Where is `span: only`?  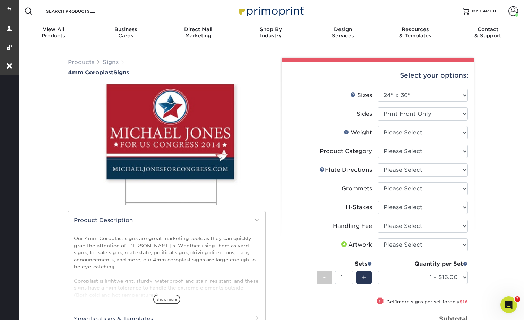 span: only is located at coordinates (458, 302).